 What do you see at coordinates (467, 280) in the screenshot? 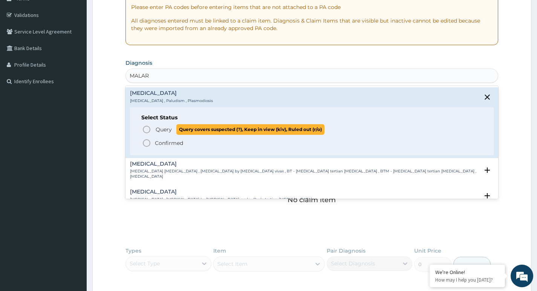
I see `p: How may I help you today?` at bounding box center [467, 280].